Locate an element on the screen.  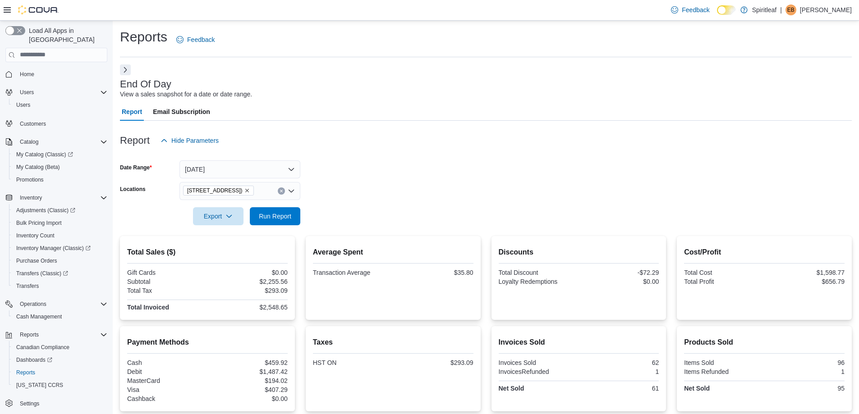
div: Total Cost is located at coordinates (723, 273).